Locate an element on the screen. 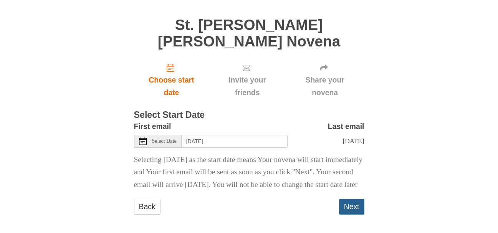 This screenshot has height=233, width=498. button: Next is located at coordinates (352, 207).